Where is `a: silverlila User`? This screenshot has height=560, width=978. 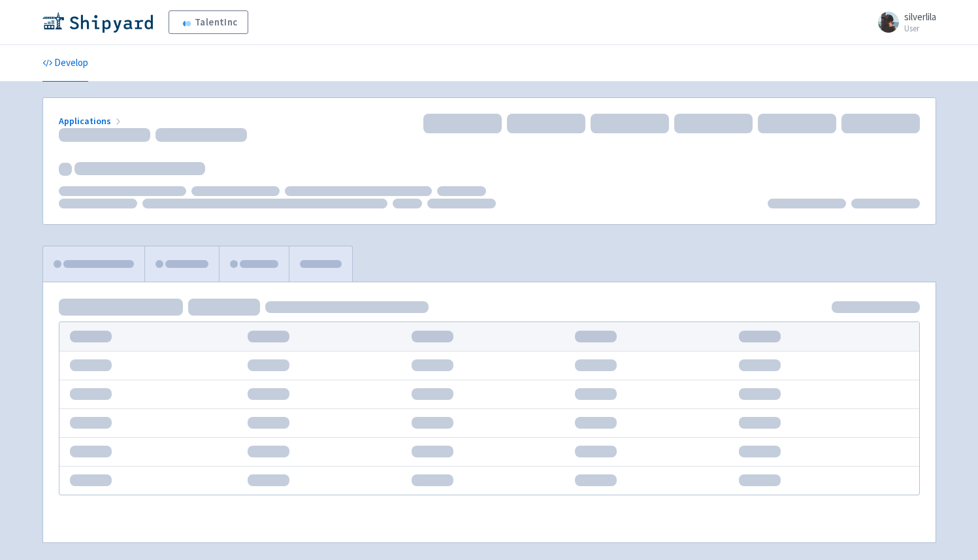 a: silverlila User is located at coordinates (903, 22).